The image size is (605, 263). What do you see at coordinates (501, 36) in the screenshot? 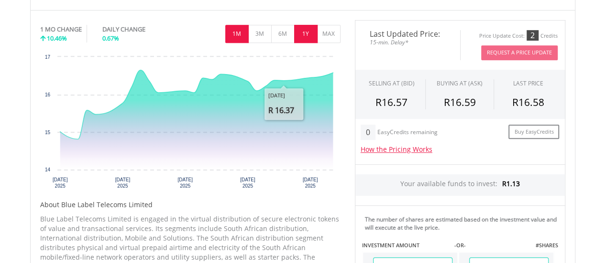
I see `div: Price Update Cost:` at bounding box center [501, 36].